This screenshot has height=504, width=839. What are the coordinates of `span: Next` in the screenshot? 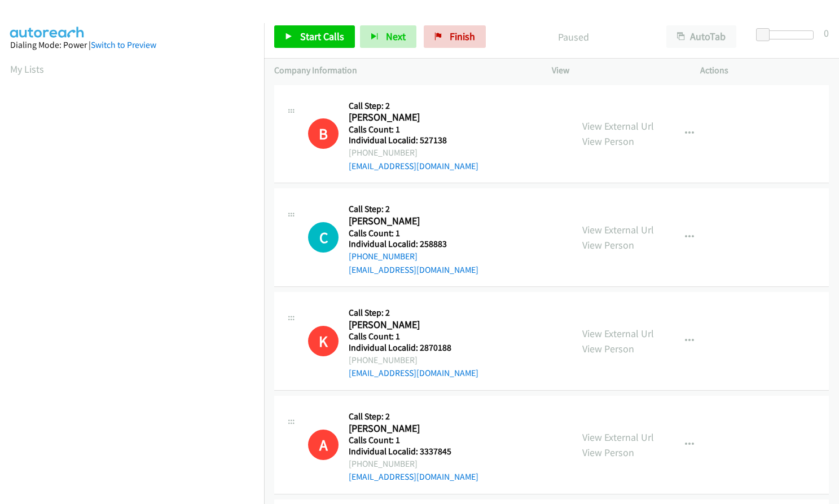 It's located at (395, 36).